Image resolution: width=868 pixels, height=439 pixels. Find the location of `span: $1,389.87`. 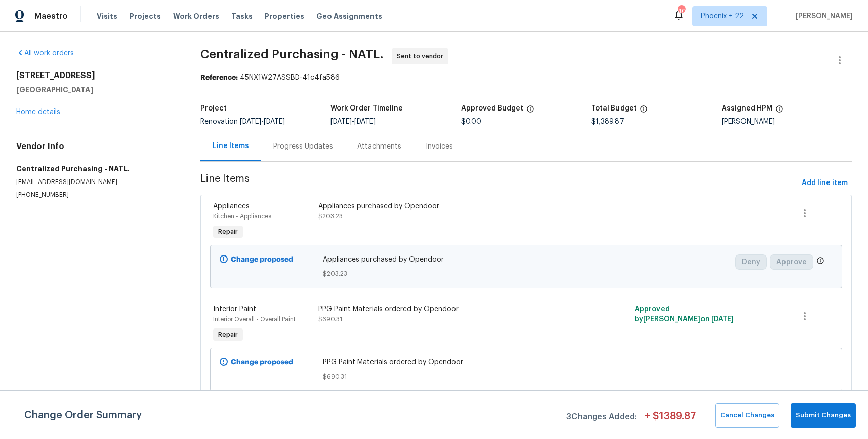

span: $1,389.87 is located at coordinates (608, 122).